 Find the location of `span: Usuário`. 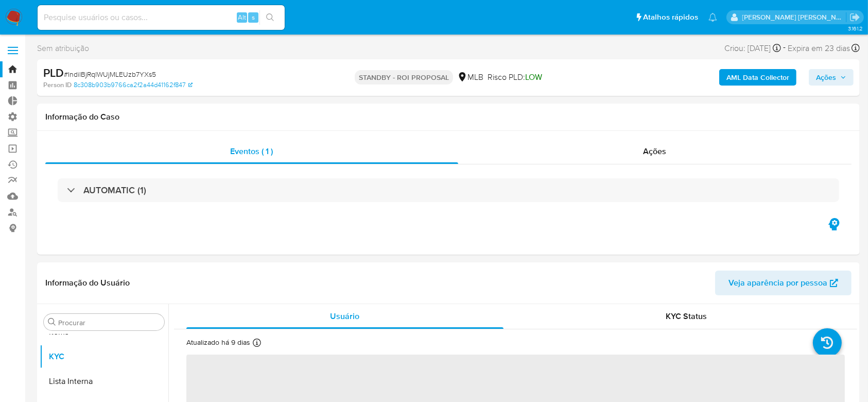

span: Usuário is located at coordinates (344, 316).